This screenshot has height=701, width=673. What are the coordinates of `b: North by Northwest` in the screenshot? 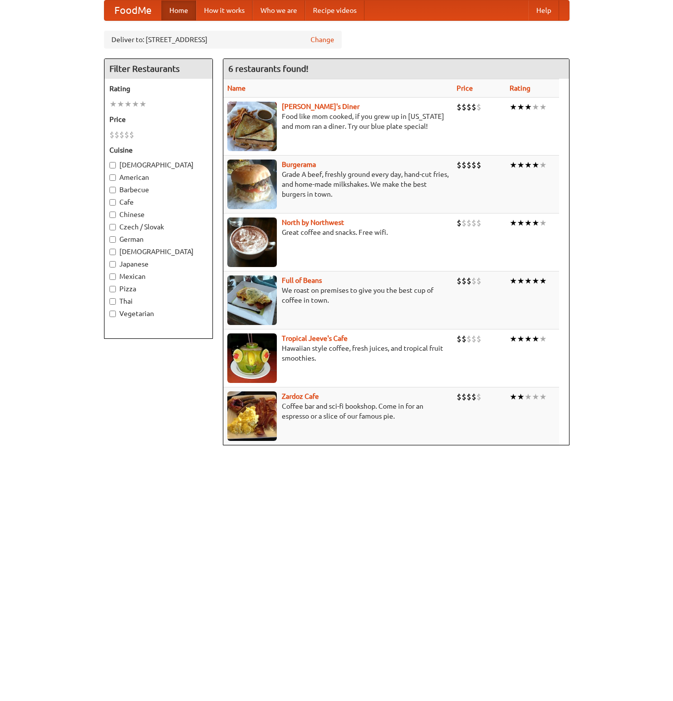 It's located at (313, 222).